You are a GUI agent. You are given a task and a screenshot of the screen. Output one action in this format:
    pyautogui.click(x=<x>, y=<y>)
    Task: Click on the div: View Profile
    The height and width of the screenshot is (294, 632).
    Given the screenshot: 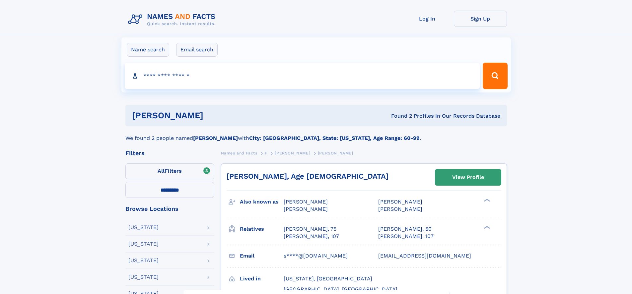 What is the action you would take?
    pyautogui.click(x=468, y=177)
    